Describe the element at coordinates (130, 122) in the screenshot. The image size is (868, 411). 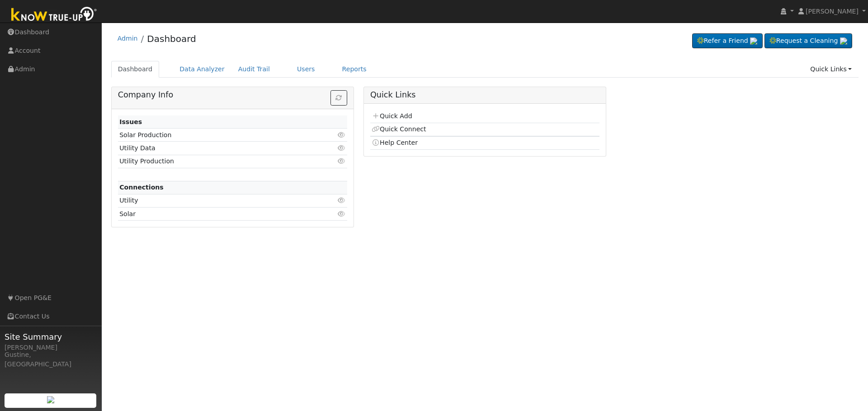
I see `strong: Issues` at that location.